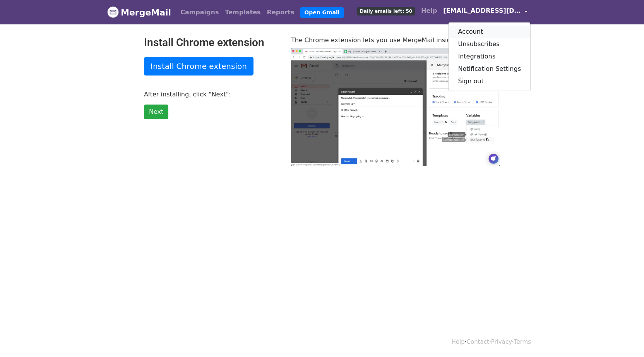  What do you see at coordinates (280, 12) in the screenshot?
I see `a: Reports` at bounding box center [280, 12].